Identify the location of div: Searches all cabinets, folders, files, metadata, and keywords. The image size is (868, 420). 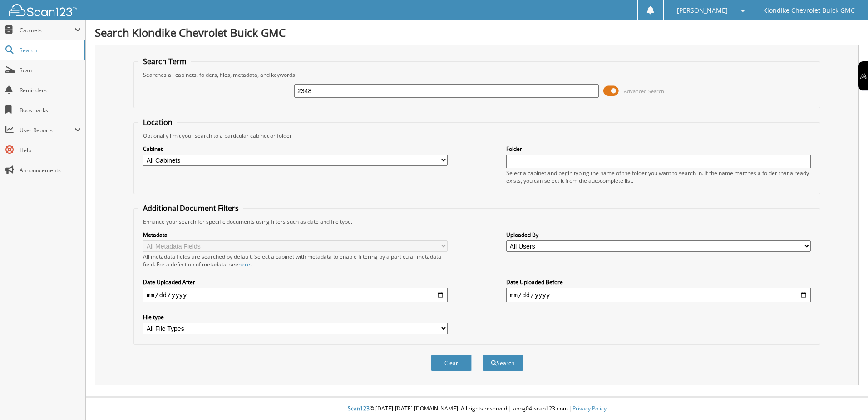
(477, 75).